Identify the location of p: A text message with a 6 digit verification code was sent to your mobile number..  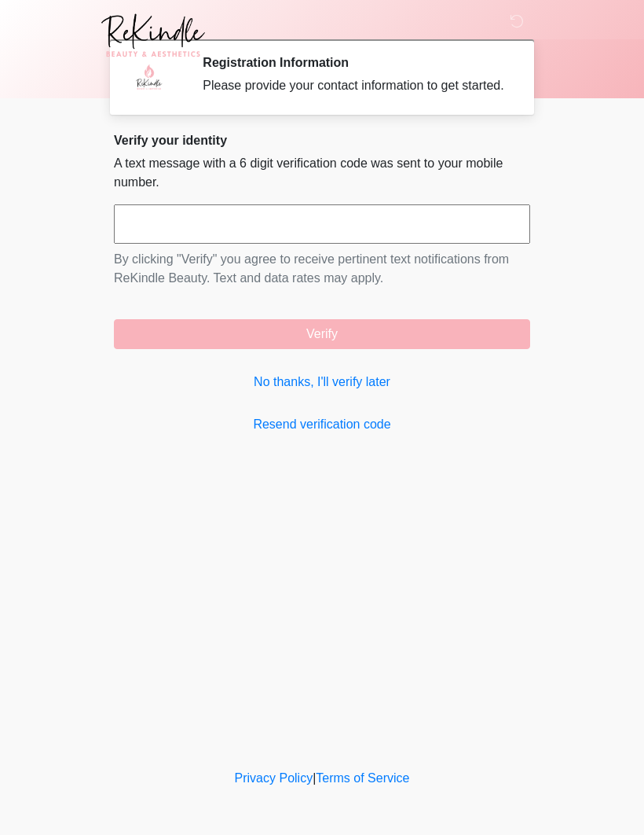
(322, 173).